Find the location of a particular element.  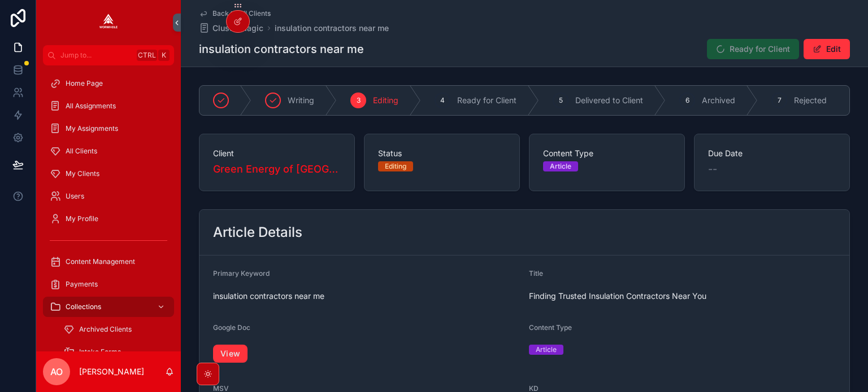

img: App logo is located at coordinates (109, 23).